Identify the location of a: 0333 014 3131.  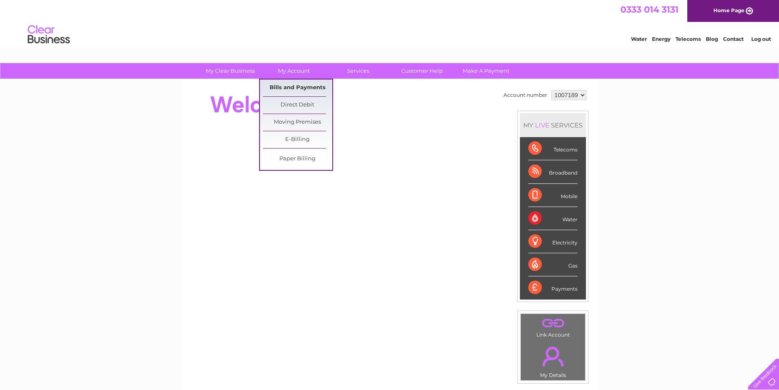
(649, 9).